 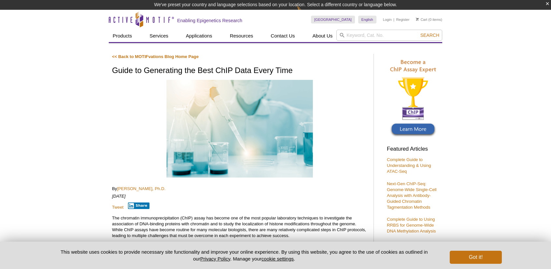 What do you see at coordinates (199, 36) in the screenshot?
I see `a: Applications` at bounding box center [199, 36].